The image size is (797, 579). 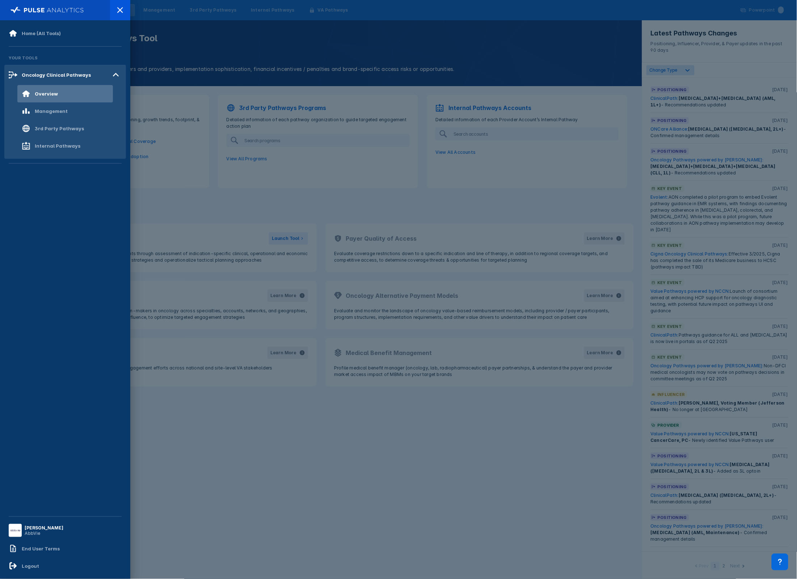 What do you see at coordinates (47, 10) in the screenshot?
I see `img: pulse-logo-full-white.svg` at bounding box center [47, 10].